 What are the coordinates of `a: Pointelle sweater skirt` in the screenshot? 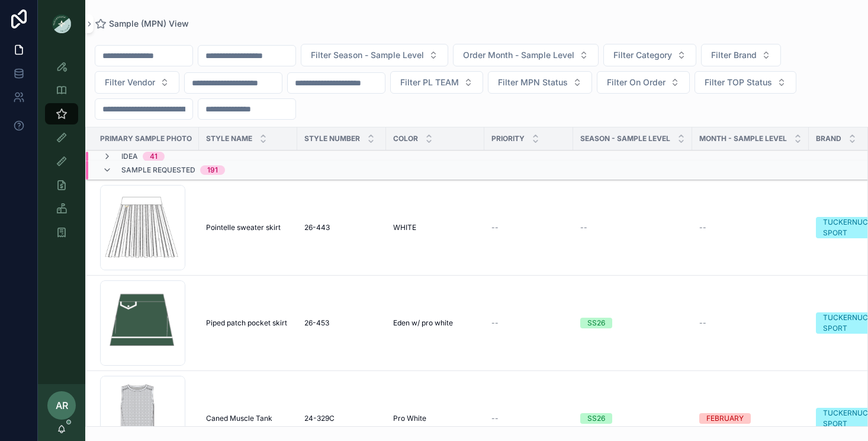 It's located at (248, 227).